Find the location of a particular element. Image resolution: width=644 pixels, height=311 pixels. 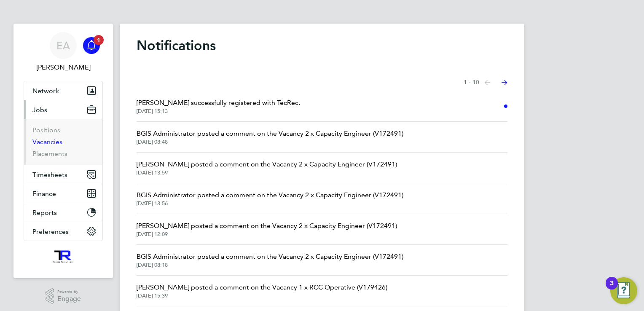

button: Preferences is located at coordinates (63, 231).